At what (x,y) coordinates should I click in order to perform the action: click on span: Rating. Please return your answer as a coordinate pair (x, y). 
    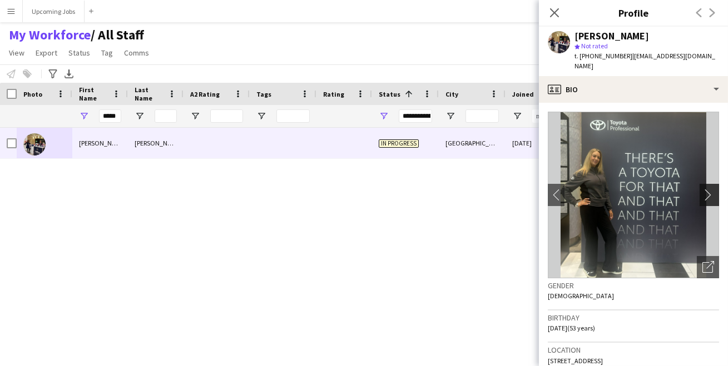
    Looking at the image, I should click on (334, 94).